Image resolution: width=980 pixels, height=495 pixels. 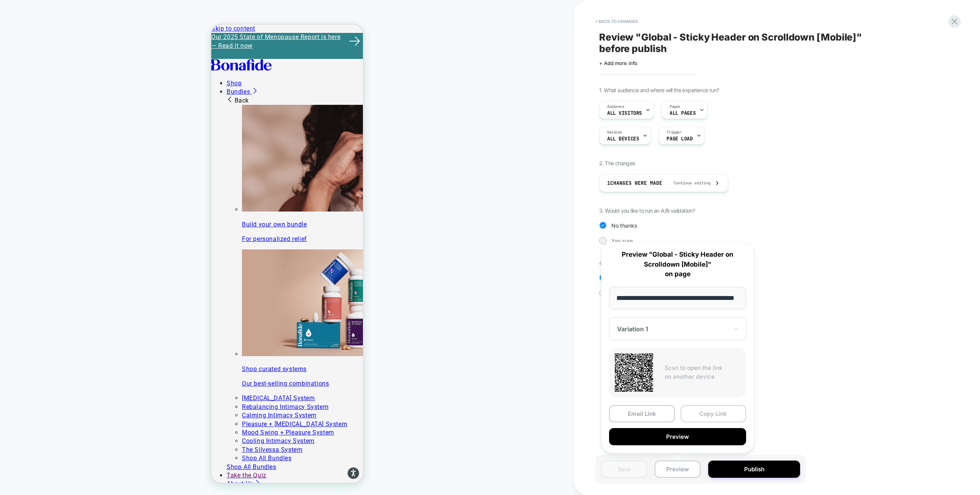 I want to click on span: 1 Changes were made, so click(x=635, y=183).